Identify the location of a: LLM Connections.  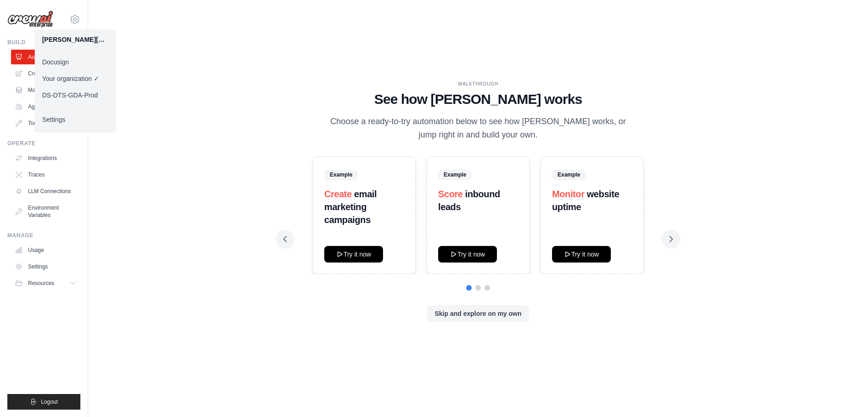
(45, 191).